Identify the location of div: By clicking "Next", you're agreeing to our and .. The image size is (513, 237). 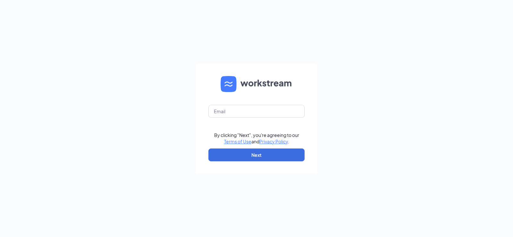
(257, 138).